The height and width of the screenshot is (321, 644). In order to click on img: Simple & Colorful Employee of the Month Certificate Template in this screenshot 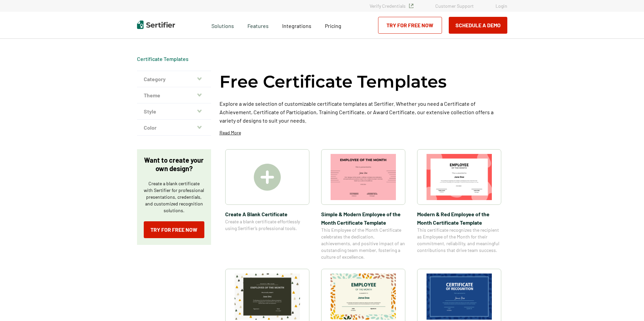, I will do `click(268, 297)`.